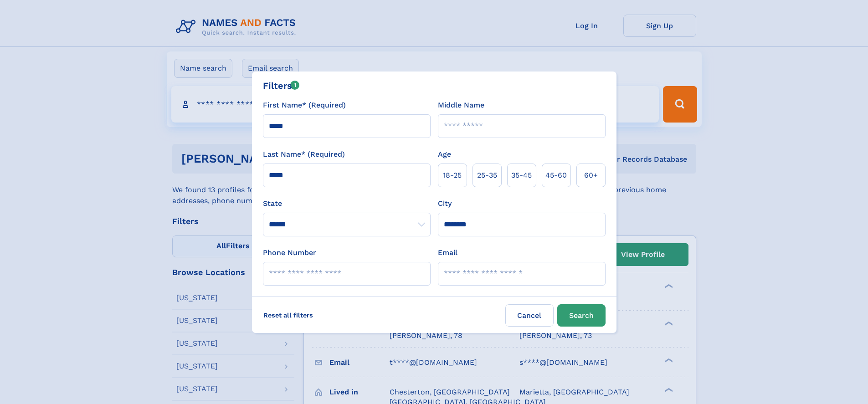 The image size is (868, 404). What do you see at coordinates (444, 155) in the screenshot?
I see `label: Age` at bounding box center [444, 155].